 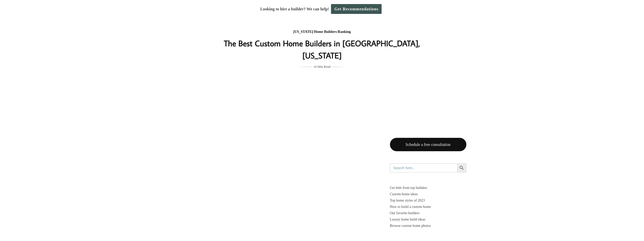 What do you see at coordinates (322, 67) in the screenshot?
I see `span: 16 Min Read` at bounding box center [322, 67].